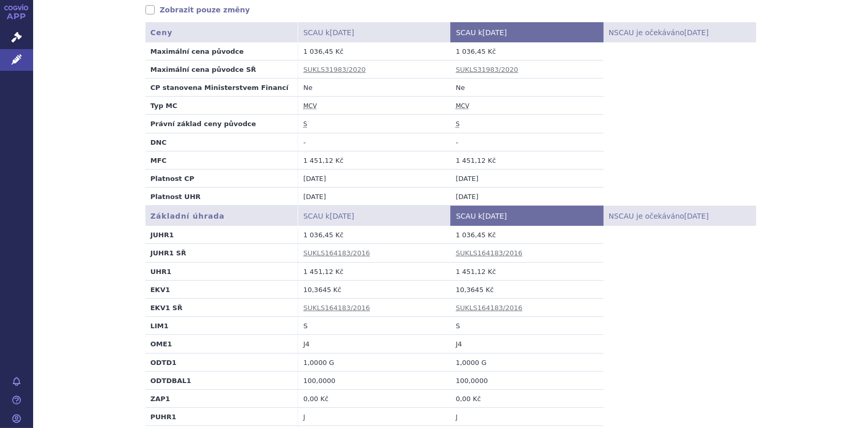  What do you see at coordinates (158, 160) in the screenshot?
I see `strong: MFC` at bounding box center [158, 160].